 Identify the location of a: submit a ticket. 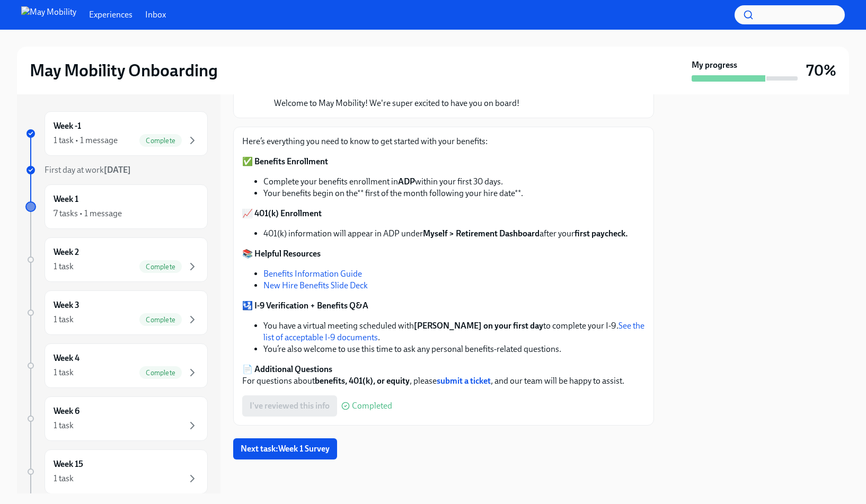
(464, 381).